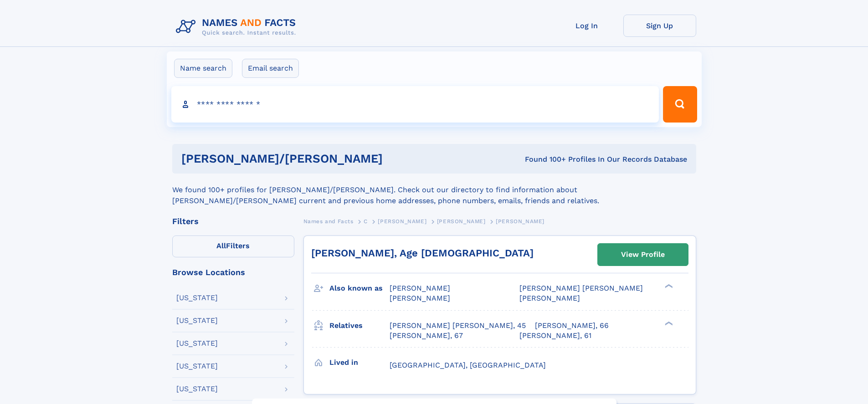 This screenshot has height=404, width=868. What do you see at coordinates (366, 221) in the screenshot?
I see `span: C` at bounding box center [366, 221].